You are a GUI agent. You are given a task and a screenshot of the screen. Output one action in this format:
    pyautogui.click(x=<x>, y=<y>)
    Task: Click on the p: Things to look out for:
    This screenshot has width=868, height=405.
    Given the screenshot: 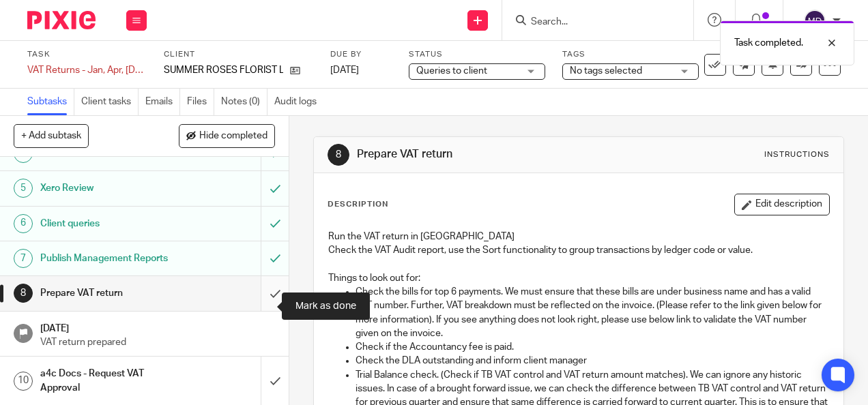 What is the action you would take?
    pyautogui.click(x=578, y=279)
    